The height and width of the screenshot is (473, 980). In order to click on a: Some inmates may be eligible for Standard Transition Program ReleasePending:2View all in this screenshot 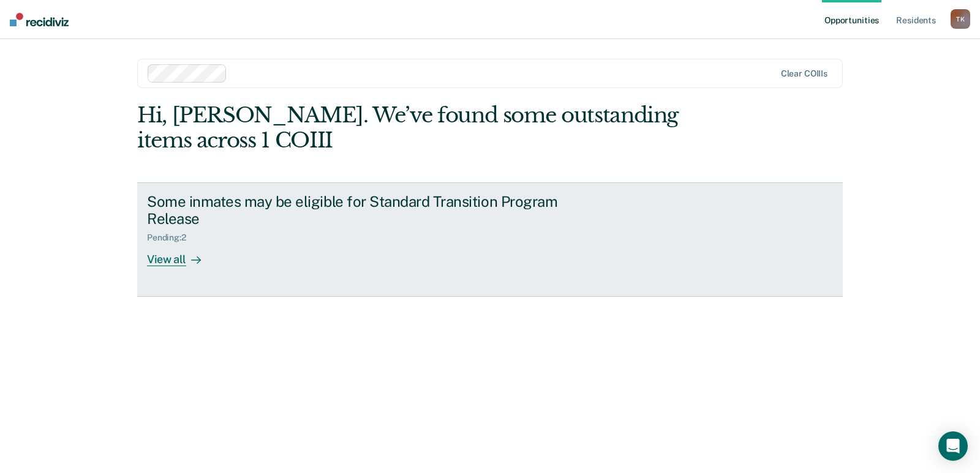, I will do `click(490, 239)`.